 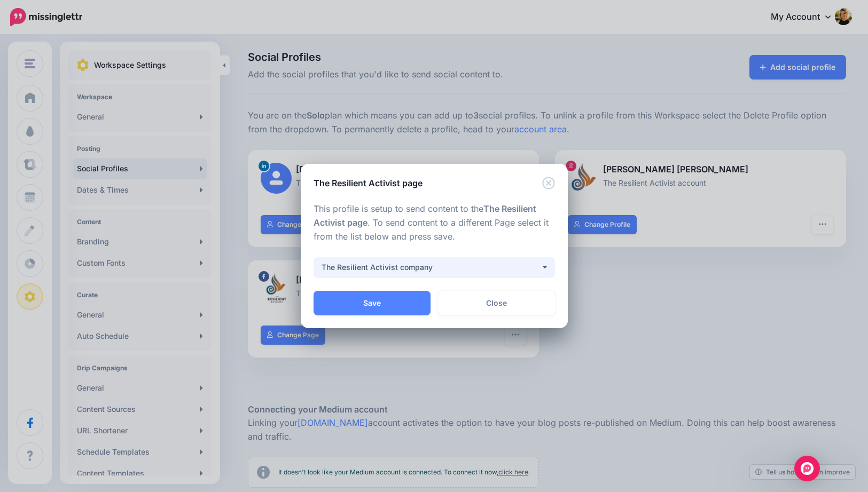 I want to click on button: The Resilient Activist company, so click(x=434, y=268).